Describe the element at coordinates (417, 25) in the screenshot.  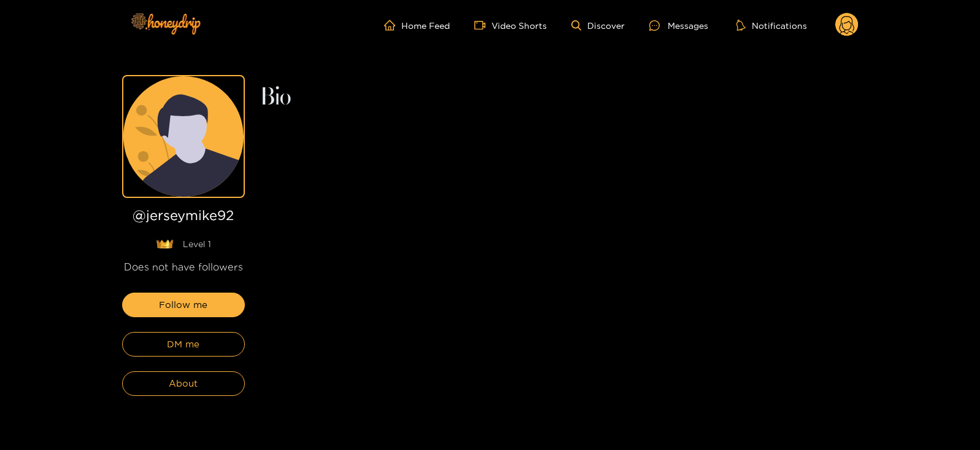
I see `a: Home Feed` at that location.